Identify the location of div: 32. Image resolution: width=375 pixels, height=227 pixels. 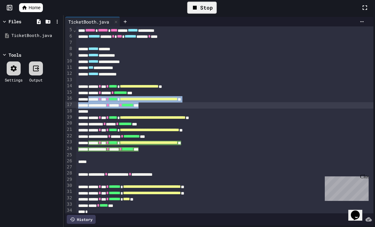
(69, 198).